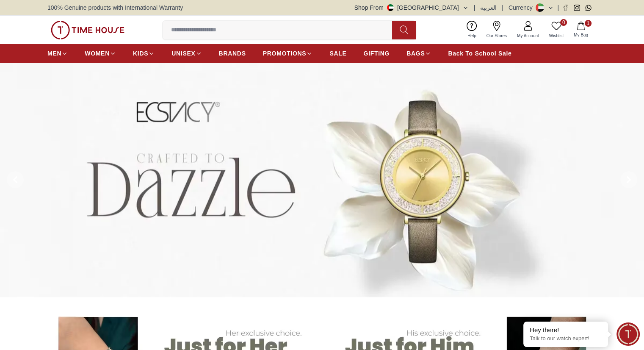 Image resolution: width=644 pixels, height=350 pixels. Describe the element at coordinates (497, 30) in the screenshot. I see `a: Our Stores` at that location.